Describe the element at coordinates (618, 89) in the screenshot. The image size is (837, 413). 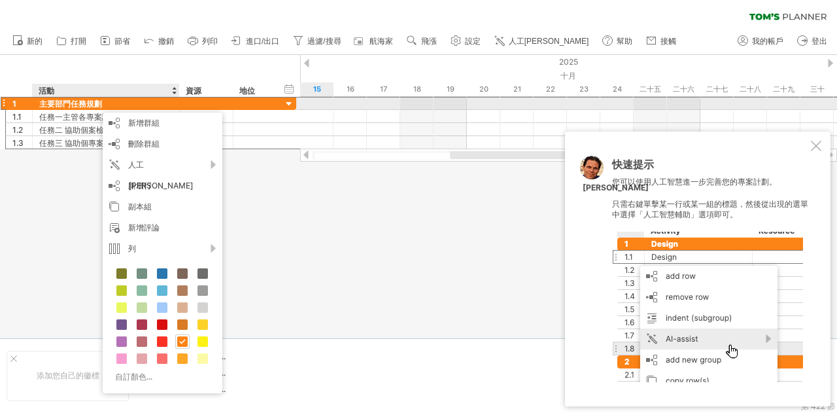
I see `font: 24` at that location.